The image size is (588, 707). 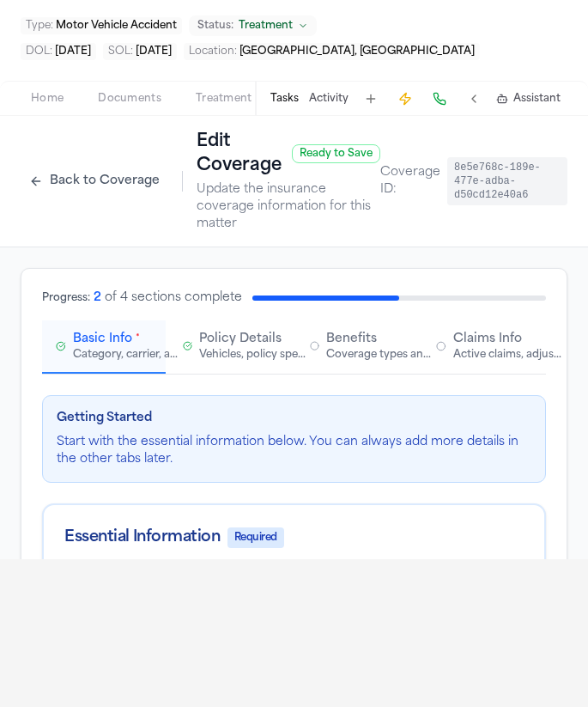 What do you see at coordinates (39, 52) in the screenshot?
I see `span: DOL :` at bounding box center [39, 52].